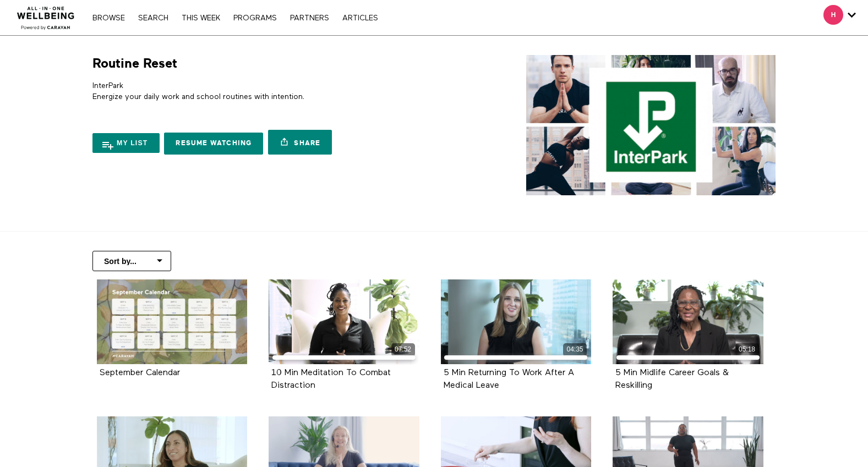  Describe the element at coordinates (126, 143) in the screenshot. I see `button: My list` at that location.